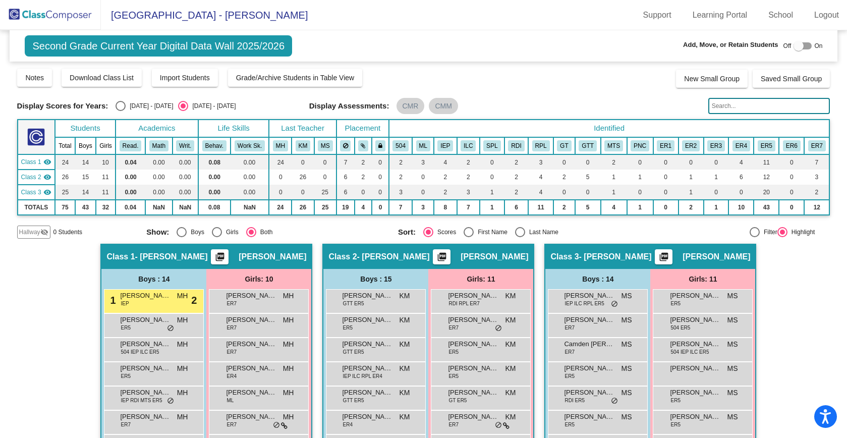  I want to click on a: School, so click(780, 15).